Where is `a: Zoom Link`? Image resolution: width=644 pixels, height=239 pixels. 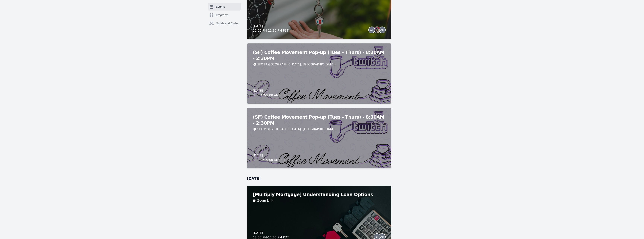
a: Zoom Link is located at coordinates (265, 201).